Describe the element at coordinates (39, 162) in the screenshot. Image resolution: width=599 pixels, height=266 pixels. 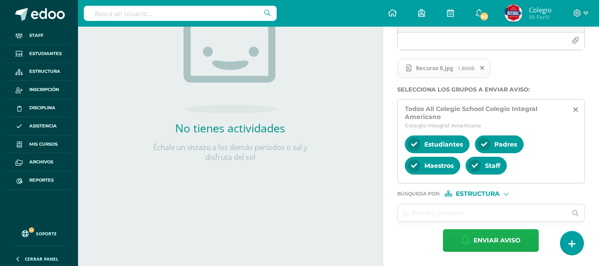
I see `a: Archivos` at that location.